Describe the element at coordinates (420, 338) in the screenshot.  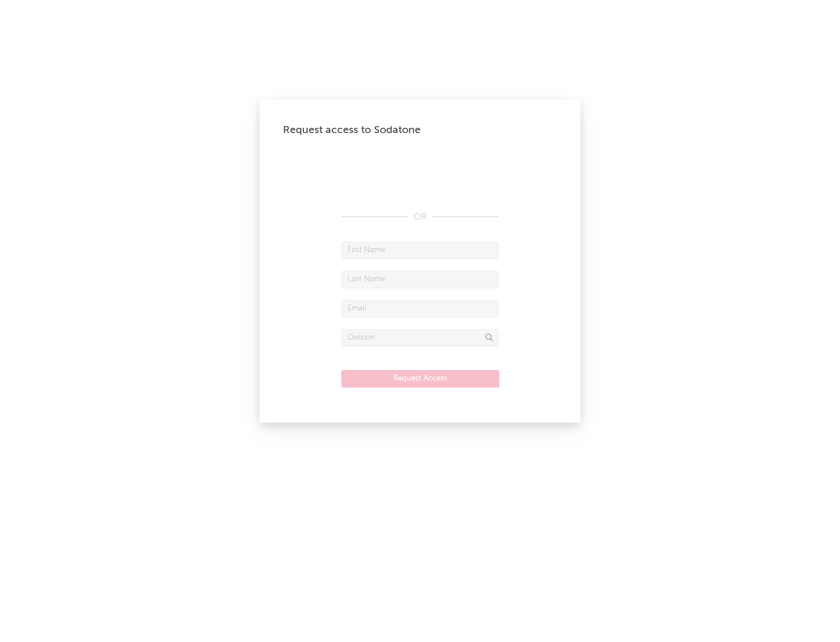
I see `input: Division` at that location.